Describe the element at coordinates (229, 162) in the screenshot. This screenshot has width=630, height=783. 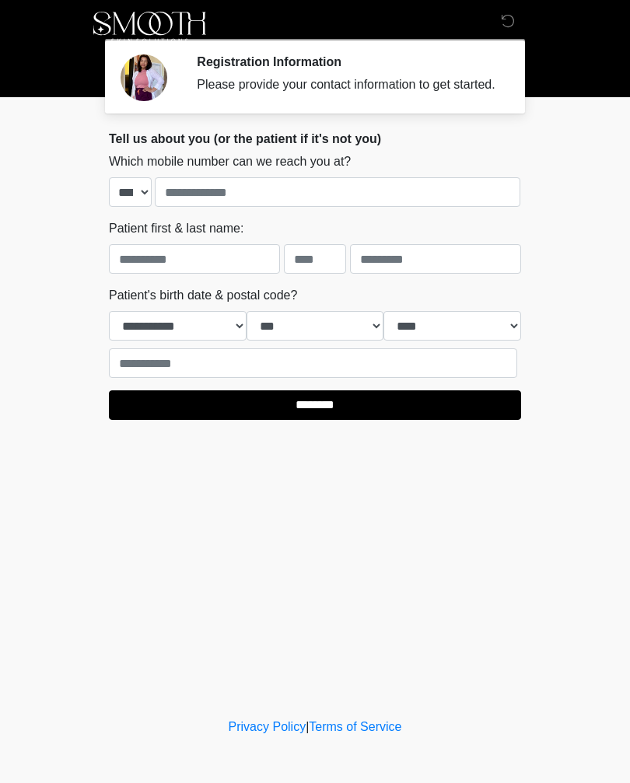
I see `label: Which mobile number can we reach you at?` at that location.